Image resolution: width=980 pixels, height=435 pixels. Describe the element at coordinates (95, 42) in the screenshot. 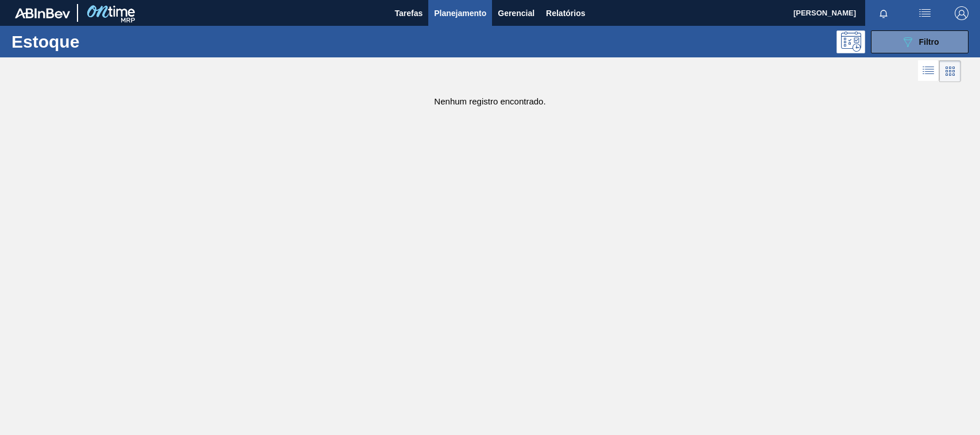

I see `h1: Estoque` at that location.